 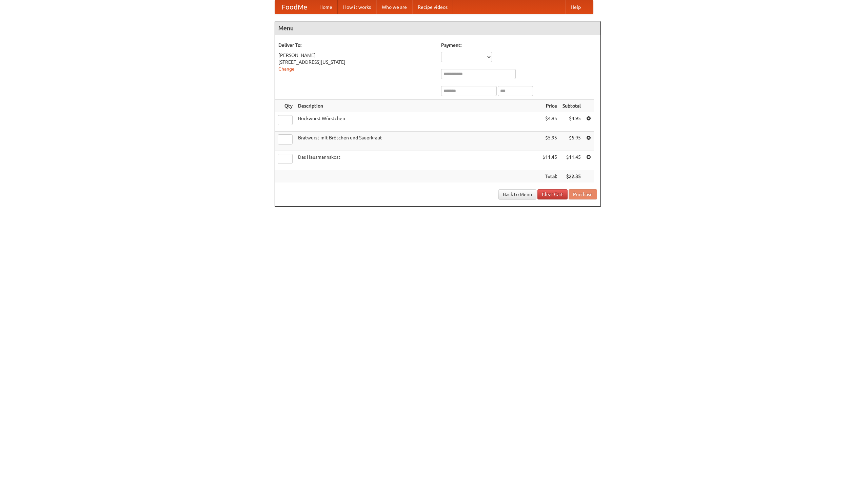 I want to click on a: How it works, so click(x=357, y=7).